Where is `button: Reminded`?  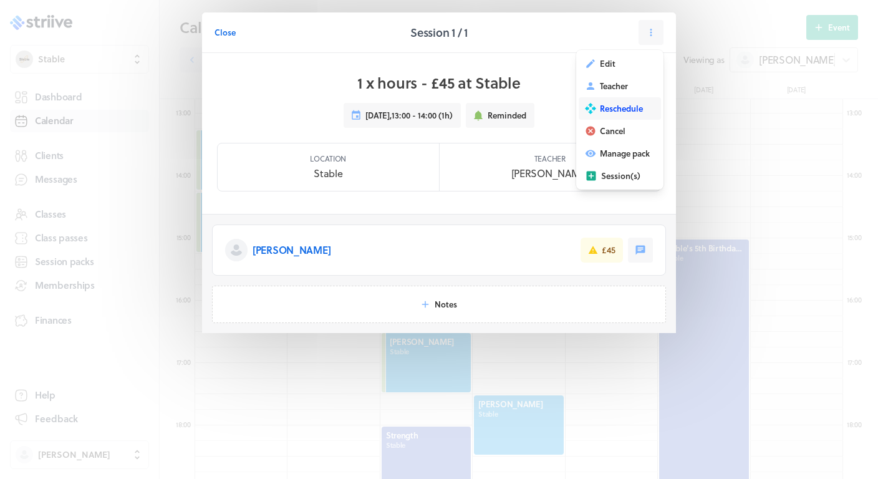 button: Reminded is located at coordinates (500, 115).